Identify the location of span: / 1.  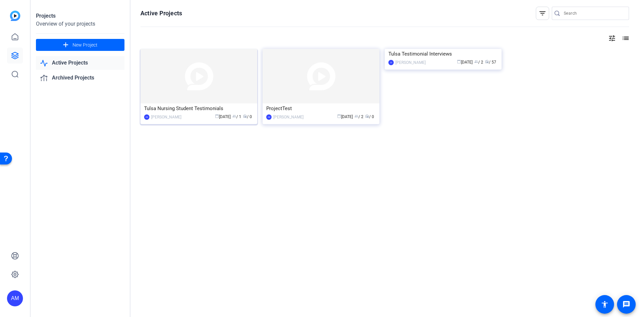
(236, 117).